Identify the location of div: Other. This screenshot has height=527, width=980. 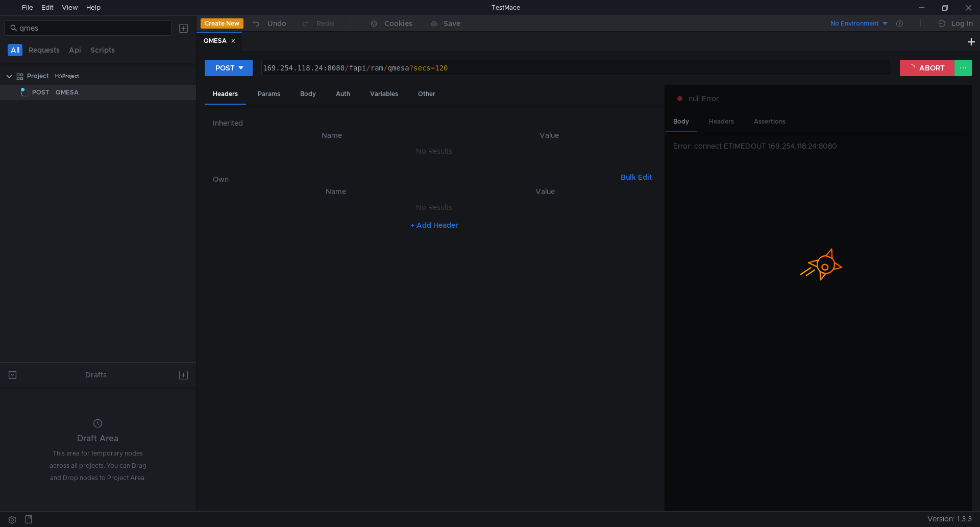
(427, 94).